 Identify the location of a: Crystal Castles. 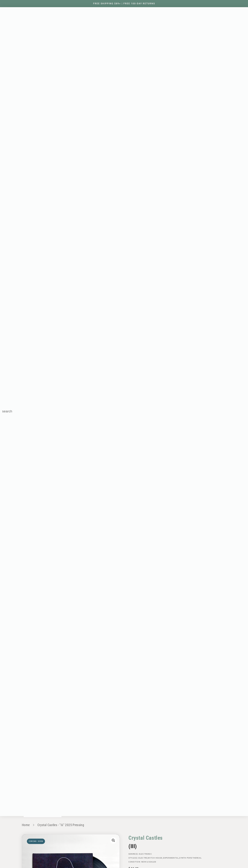
(145, 838).